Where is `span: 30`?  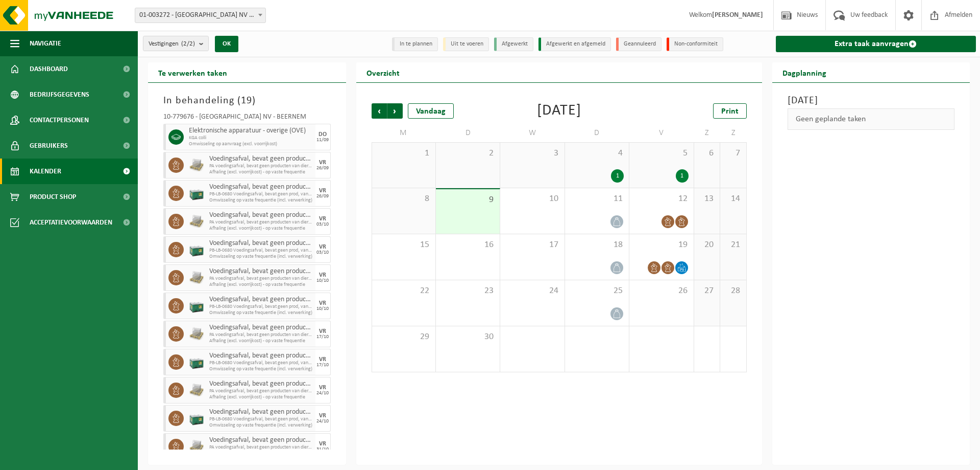 span: 30 is located at coordinates (468, 337).